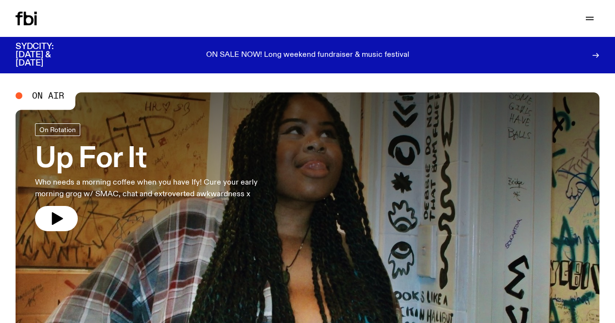  What do you see at coordinates (159, 189) in the screenshot?
I see `p: Who needs a morning coffee when you have Ify! Cure your early morning grog w/ SMAC, chat and extr...` at bounding box center [159, 189].